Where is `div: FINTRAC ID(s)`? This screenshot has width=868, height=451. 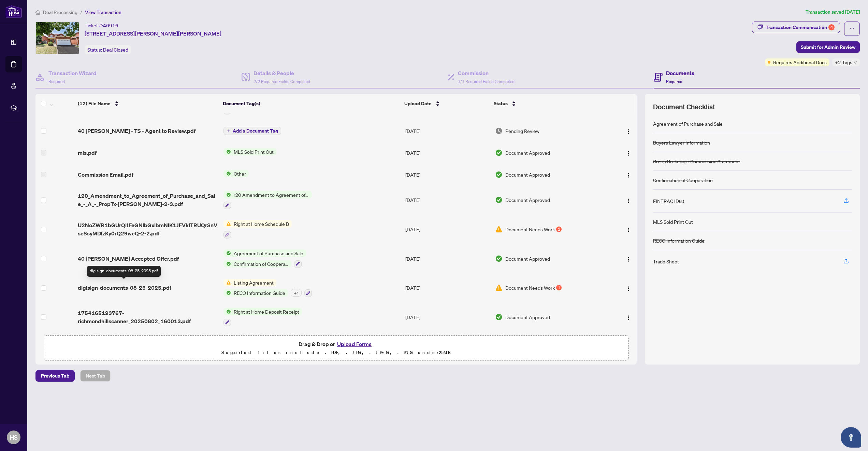 div: FINTRAC ID(s) is located at coordinates (668, 201).